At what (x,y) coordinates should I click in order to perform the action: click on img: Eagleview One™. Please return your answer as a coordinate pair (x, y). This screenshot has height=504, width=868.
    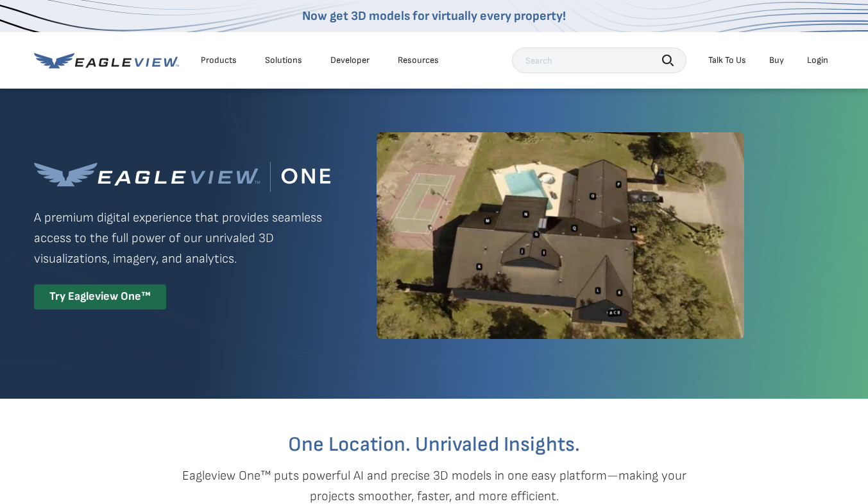
    Looking at the image, I should click on (182, 176).